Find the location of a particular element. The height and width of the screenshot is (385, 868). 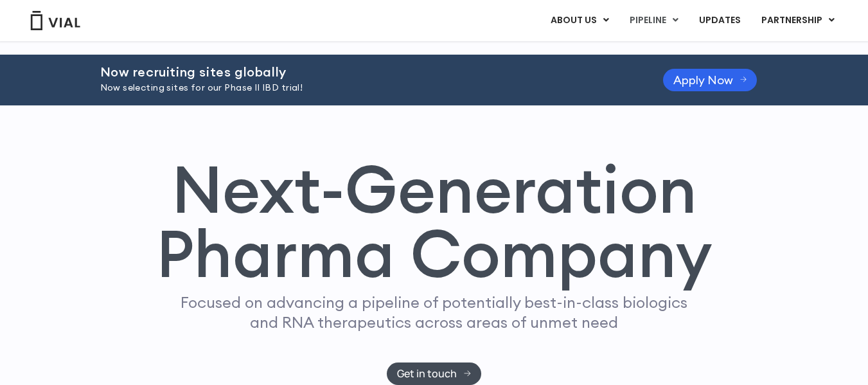

h2: Now recruiting sites globally is located at coordinates (366, 72).